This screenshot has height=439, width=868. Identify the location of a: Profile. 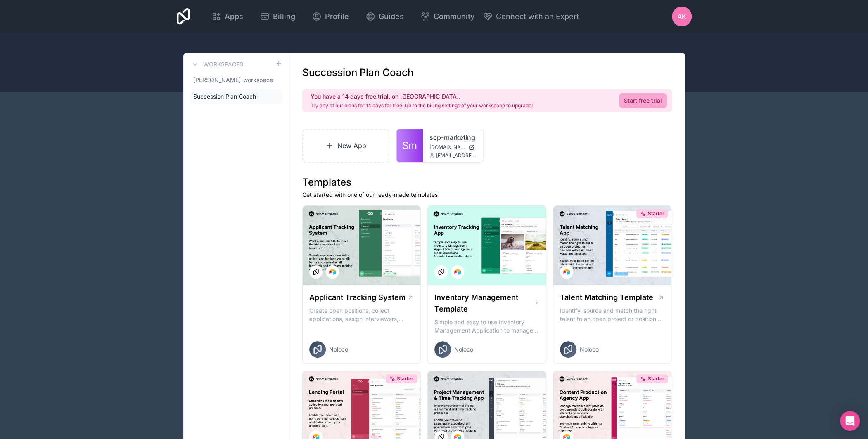
(330, 17).